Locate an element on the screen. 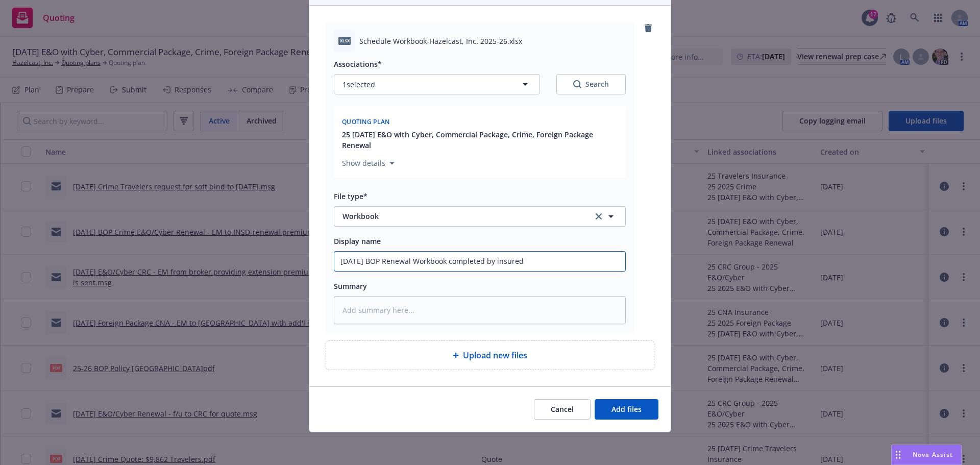 The width and height of the screenshot is (980, 465). span: Add files is located at coordinates (626, 408).